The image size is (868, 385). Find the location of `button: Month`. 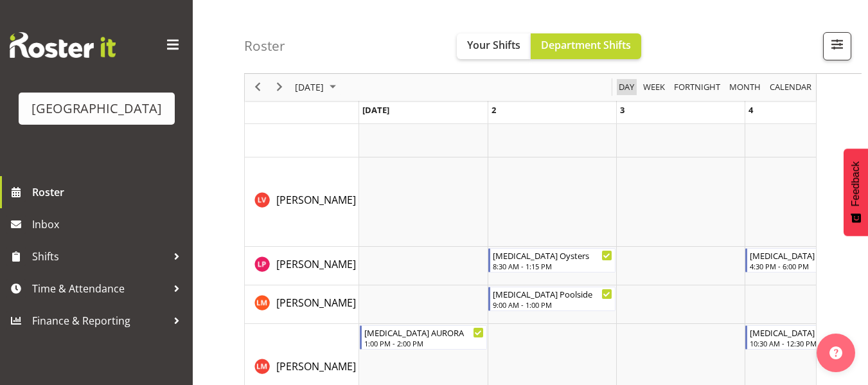

button: Month is located at coordinates (791, 87).